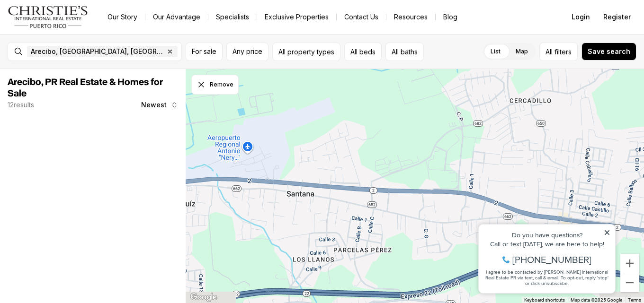 Image resolution: width=644 pixels, height=303 pixels. Describe the element at coordinates (21, 105) in the screenshot. I see `p: 12 results` at that location.